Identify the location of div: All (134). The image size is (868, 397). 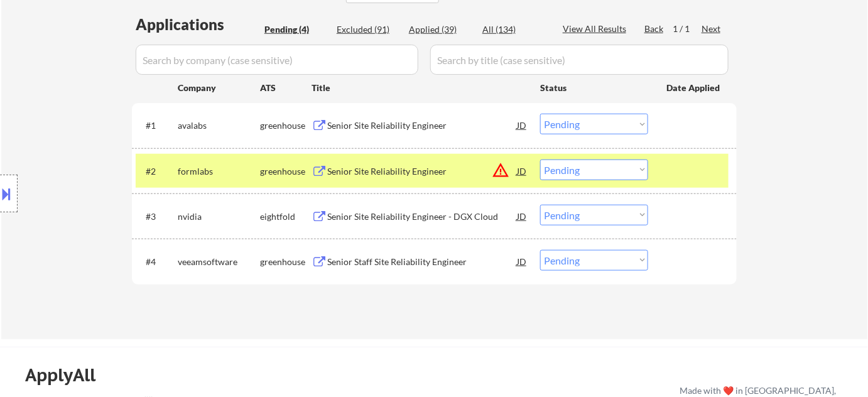
(513, 30).